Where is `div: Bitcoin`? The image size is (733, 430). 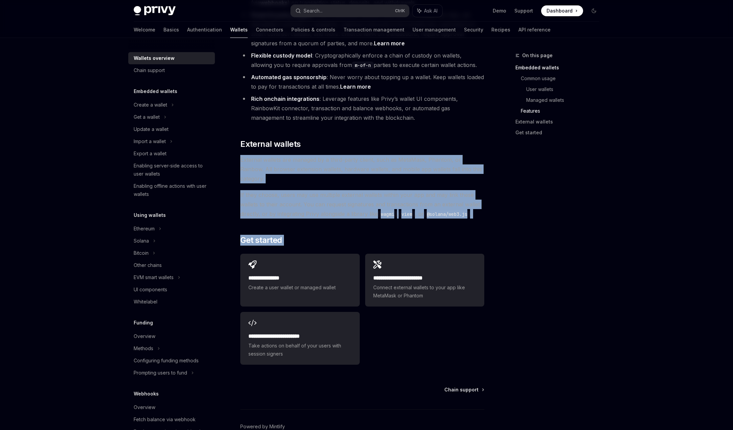
div: Bitcoin is located at coordinates (141, 253).